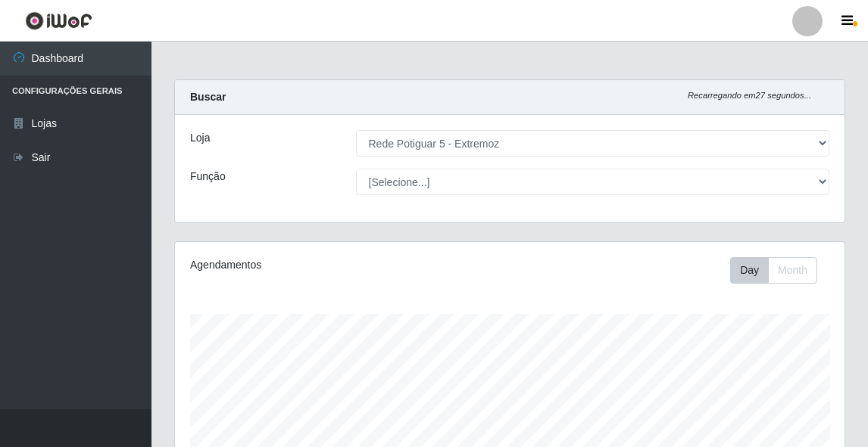 This screenshot has height=447, width=868. Describe the element at coordinates (773, 270) in the screenshot. I see `div: First group` at that location.